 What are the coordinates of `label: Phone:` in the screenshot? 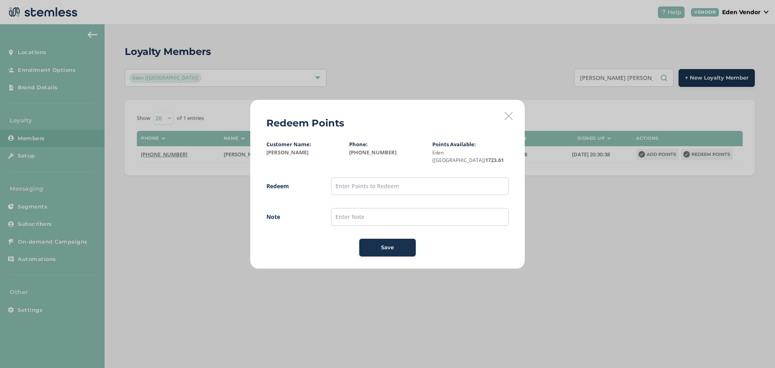 It's located at (359, 144).